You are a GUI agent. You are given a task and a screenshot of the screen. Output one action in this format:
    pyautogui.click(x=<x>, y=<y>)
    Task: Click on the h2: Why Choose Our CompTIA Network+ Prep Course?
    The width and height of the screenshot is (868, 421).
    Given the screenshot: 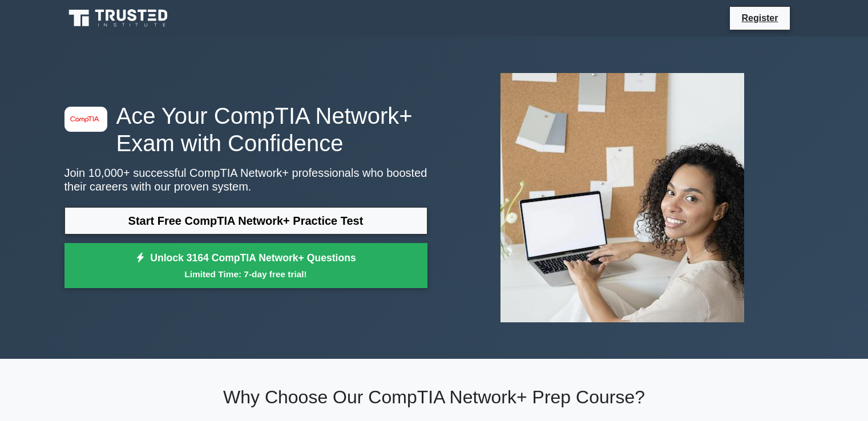 What is the action you would take?
    pyautogui.click(x=434, y=397)
    